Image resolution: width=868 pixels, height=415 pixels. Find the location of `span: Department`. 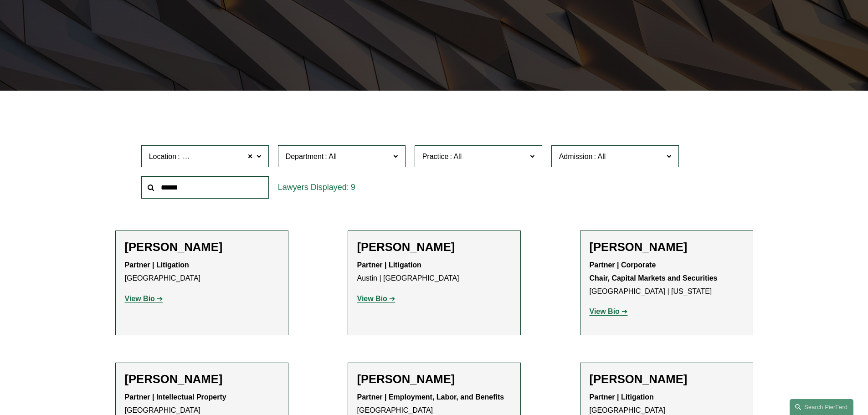

span: Department is located at coordinates (305, 156).